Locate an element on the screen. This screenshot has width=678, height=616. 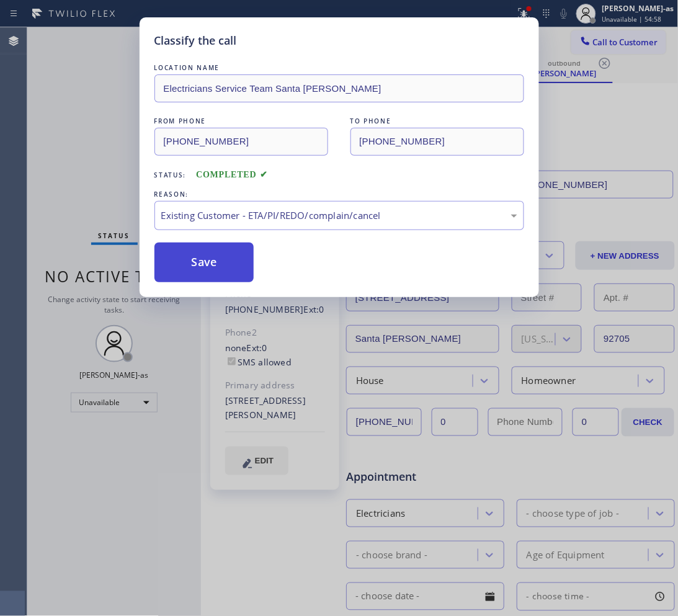
div: TO PHONE is located at coordinates (438, 121).